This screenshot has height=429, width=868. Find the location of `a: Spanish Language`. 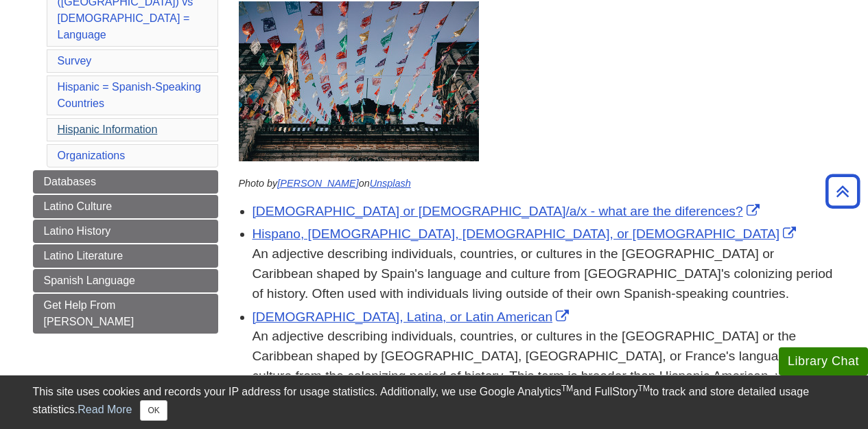

a: Spanish Language is located at coordinates (126, 281).